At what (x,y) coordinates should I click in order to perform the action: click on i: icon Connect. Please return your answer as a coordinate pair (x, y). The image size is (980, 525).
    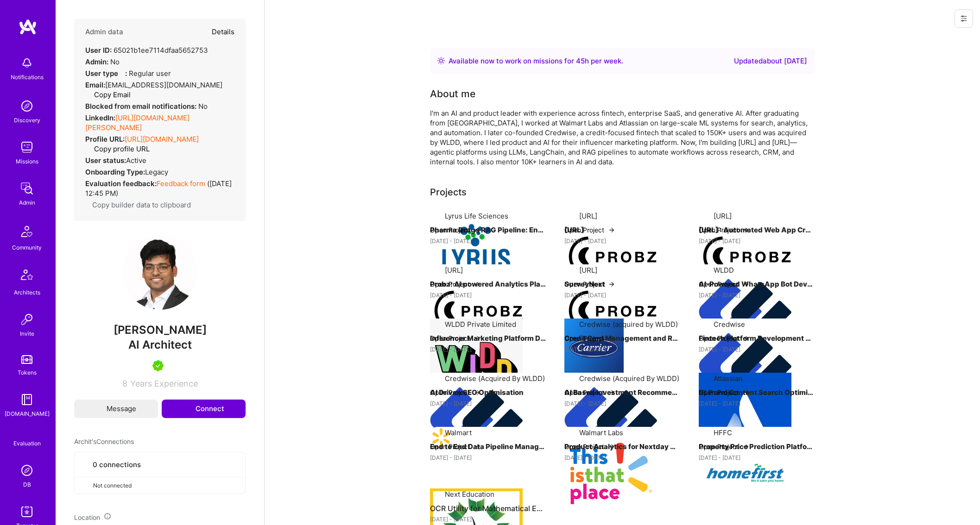
    Looking at the image, I should click on (188, 409).